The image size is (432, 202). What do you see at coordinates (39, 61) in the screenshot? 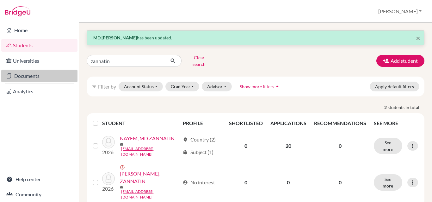
I see `a: Universities` at bounding box center [39, 61].